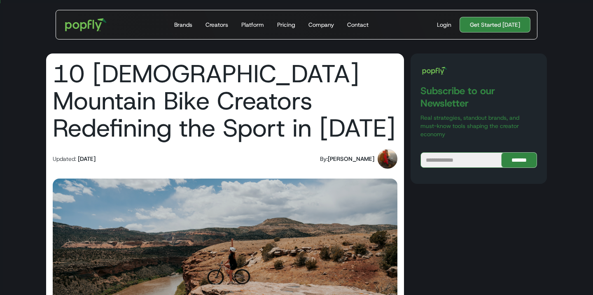 The height and width of the screenshot is (295, 593). What do you see at coordinates (286, 25) in the screenshot?
I see `div: Pricing` at bounding box center [286, 25].